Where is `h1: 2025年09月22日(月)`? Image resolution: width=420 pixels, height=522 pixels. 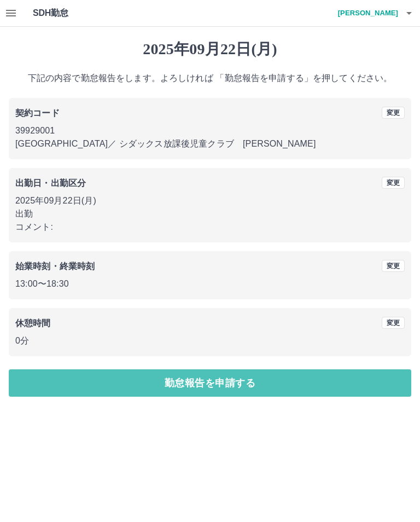
h1: 2025年09月22日(月) is located at coordinates (210, 49).